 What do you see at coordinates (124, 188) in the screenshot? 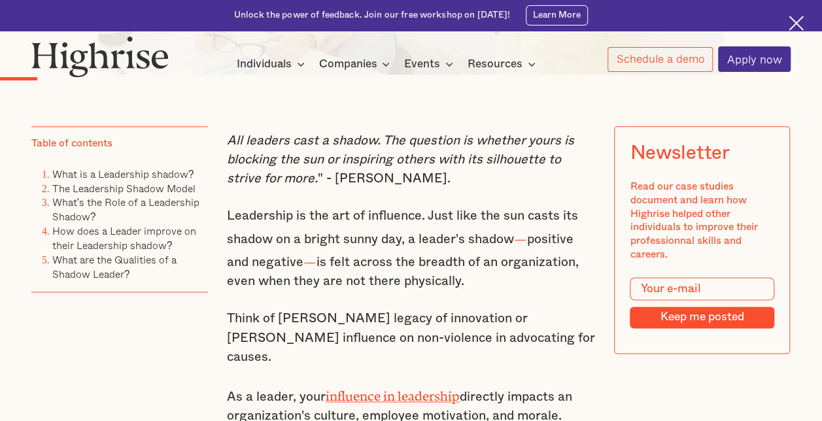
I see `a: The Leadership Shadow Model` at bounding box center [124, 188].